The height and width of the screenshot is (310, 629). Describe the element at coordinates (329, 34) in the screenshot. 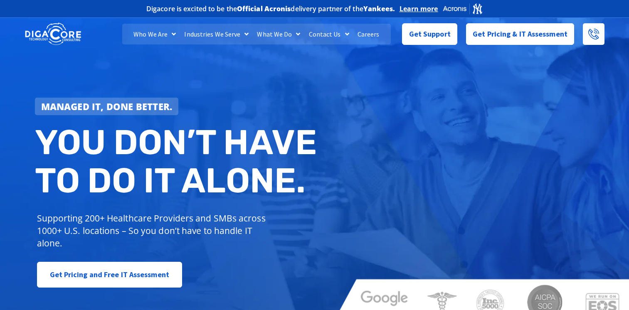

I see `a: Contact Us` at that location.